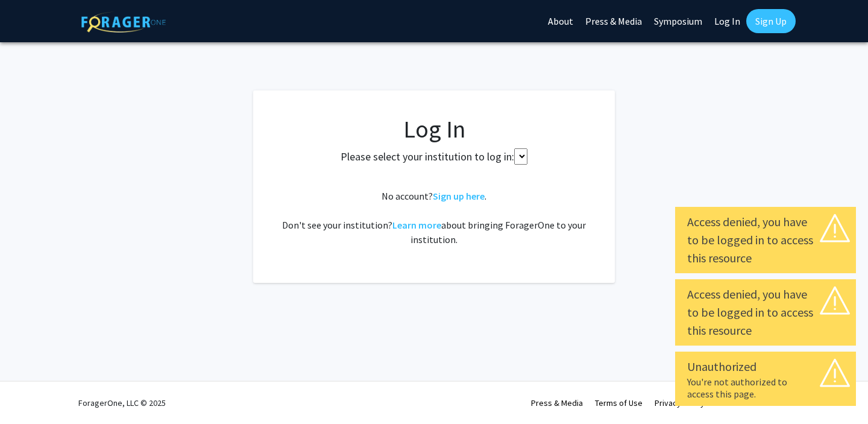  Describe the element at coordinates (122, 403) in the screenshot. I see `div: ForagerOne, LLC © 2025` at that location.